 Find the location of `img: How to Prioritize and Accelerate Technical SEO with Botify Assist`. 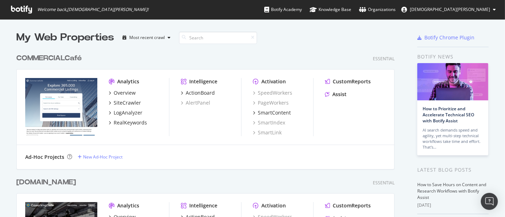

img: How to Prioritize and Accelerate Technical SEO with Botify Assist is located at coordinates (452, 82).